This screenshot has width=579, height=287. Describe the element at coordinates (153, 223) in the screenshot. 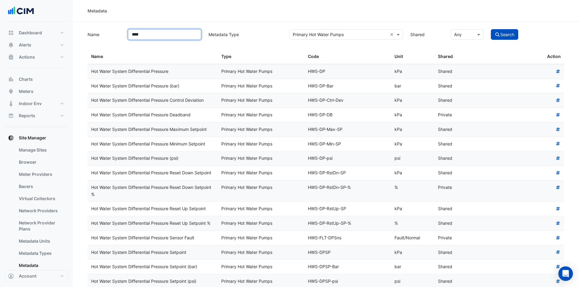

I see `div: Hot Water System Differential Pressure Reset Up Setpoint %` at that location.